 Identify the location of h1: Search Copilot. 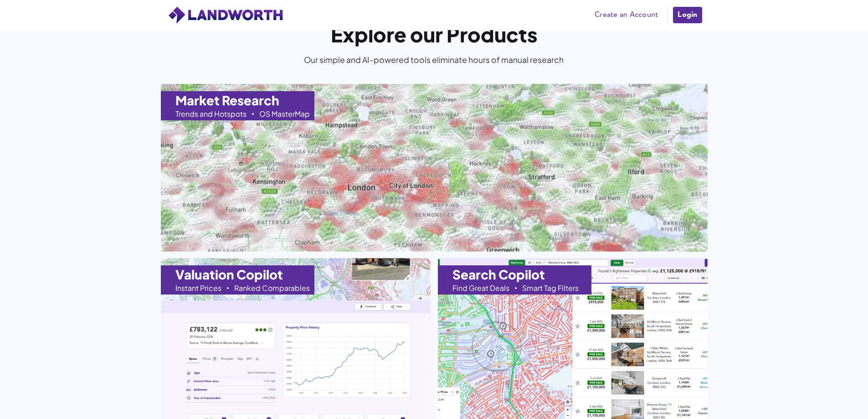
(498, 274).